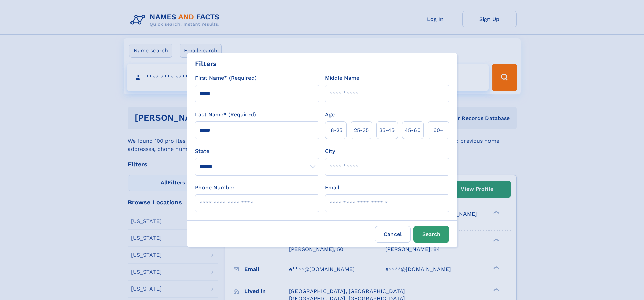  Describe the element at coordinates (206, 63) in the screenshot. I see `div: Filters` at that location.